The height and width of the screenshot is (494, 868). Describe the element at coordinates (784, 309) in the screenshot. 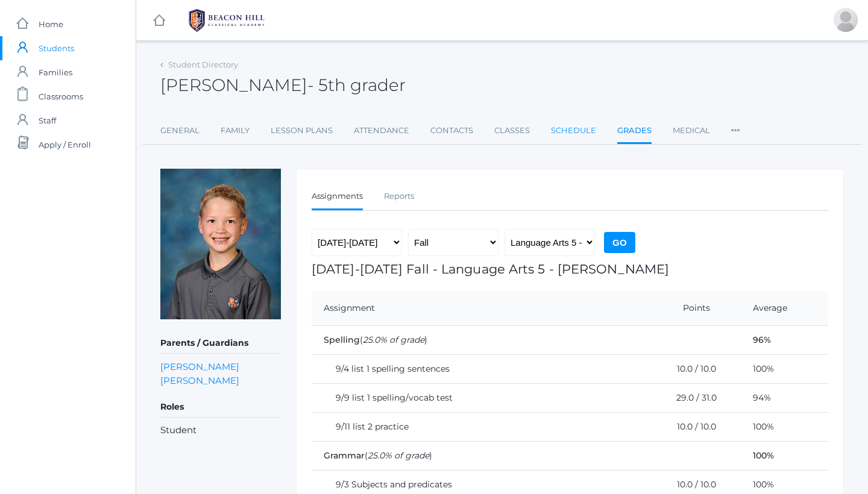

I see `th: Average` at that location.